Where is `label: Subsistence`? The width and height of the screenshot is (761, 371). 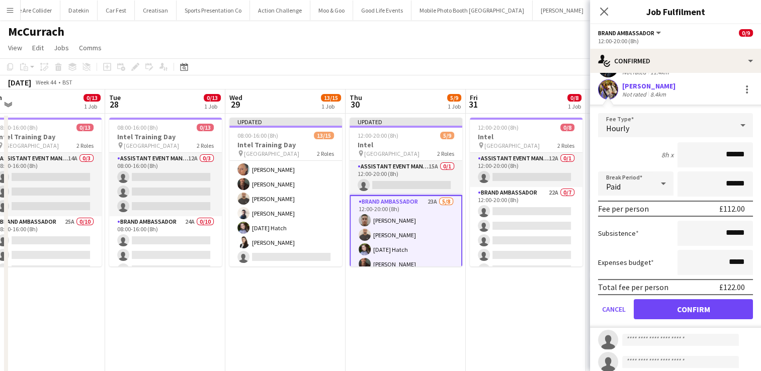
label: Subsistence is located at coordinates (618, 233).